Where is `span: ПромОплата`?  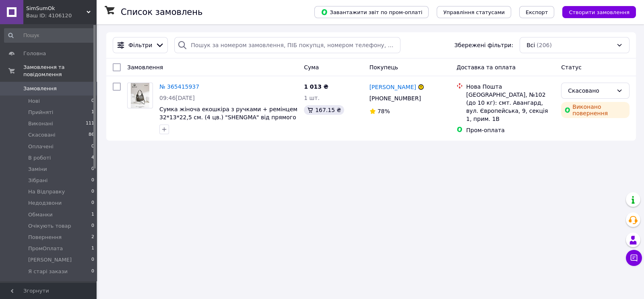
span: ПромОплата is located at coordinates (45, 248).